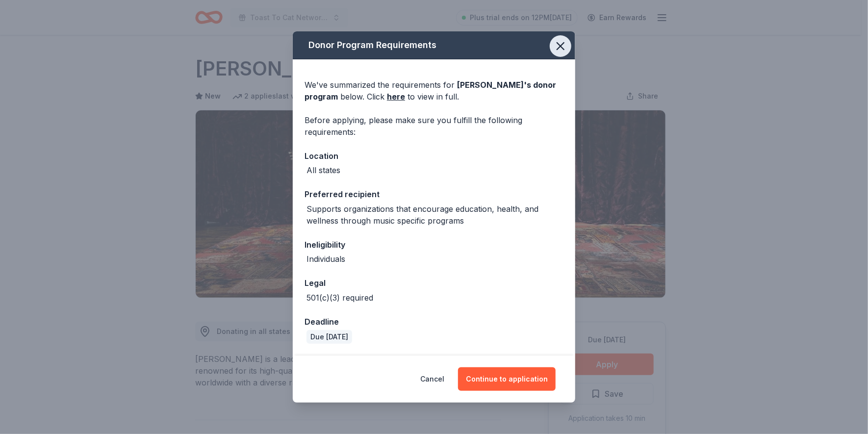 The image size is (868, 434). Describe the element at coordinates (325, 259) in the screenshot. I see `div: Individuals` at that location.